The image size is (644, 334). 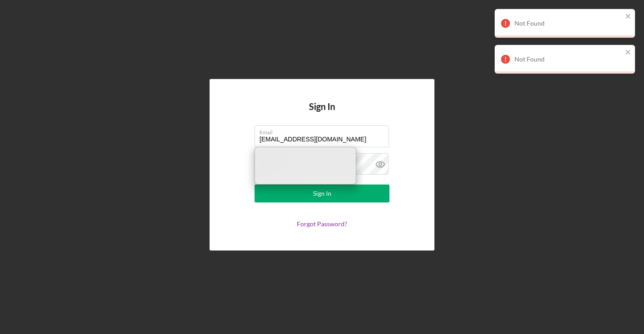 I want to click on label: Email, so click(x=324, y=131).